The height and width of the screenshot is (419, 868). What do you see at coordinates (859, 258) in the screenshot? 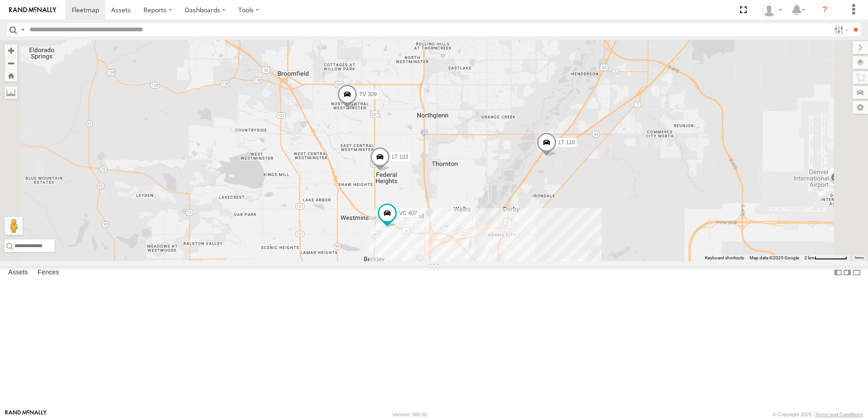
I see `a: Terms` at bounding box center [859, 258].